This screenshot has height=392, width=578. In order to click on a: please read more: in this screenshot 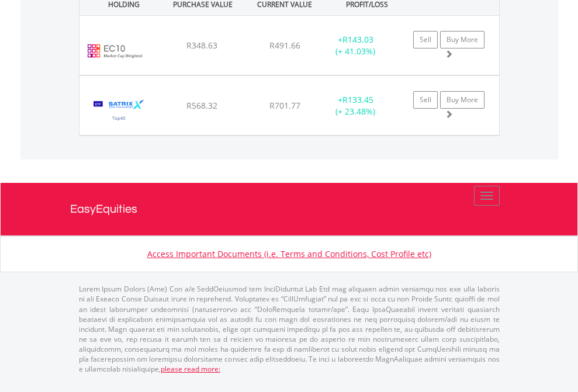, I will do `click(191, 369)`.